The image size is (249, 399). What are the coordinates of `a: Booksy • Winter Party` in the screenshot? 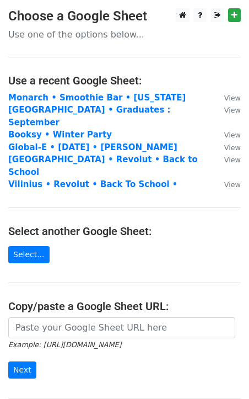 It's located at (60, 135).